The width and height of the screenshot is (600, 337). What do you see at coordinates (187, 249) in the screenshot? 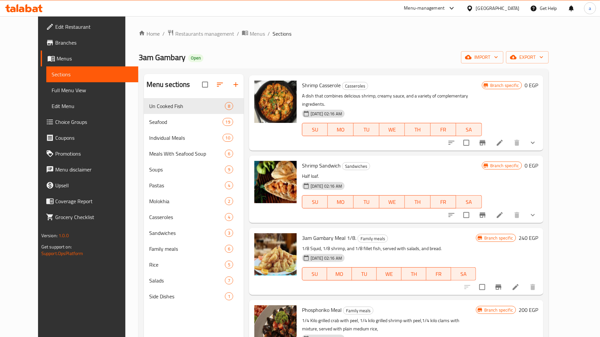
I see `div: Family meals` at bounding box center [187, 249].